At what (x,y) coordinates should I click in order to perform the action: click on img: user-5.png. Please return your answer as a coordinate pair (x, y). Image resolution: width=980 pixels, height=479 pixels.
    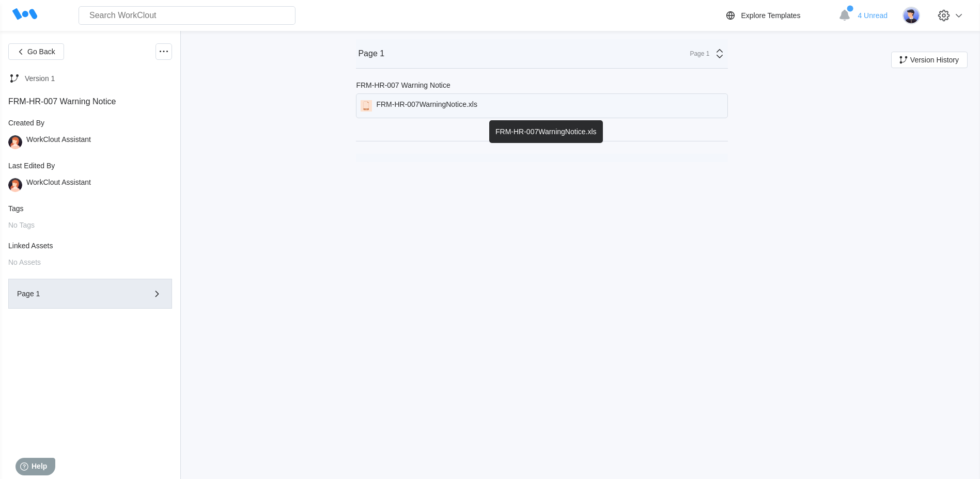
    Looking at the image, I should click on (911, 16).